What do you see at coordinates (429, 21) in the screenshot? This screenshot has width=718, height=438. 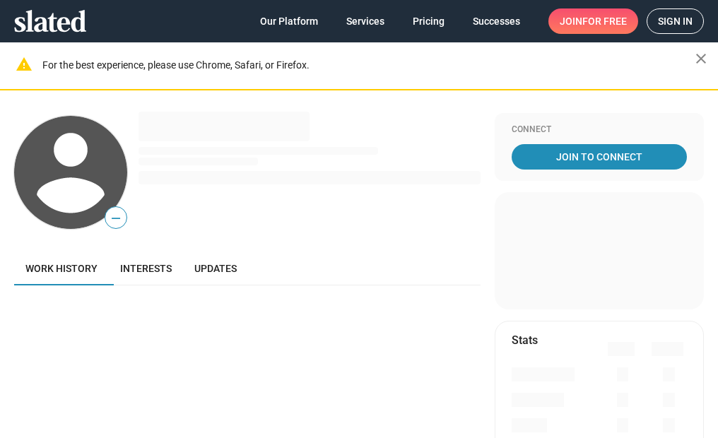 I see `span: Pricing` at bounding box center [429, 21].